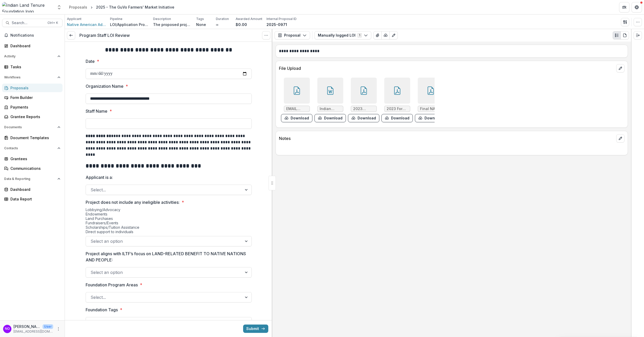 Image resolution: width=644 pixels, height=337 pixels. I want to click on a: Grantees, so click(32, 158).